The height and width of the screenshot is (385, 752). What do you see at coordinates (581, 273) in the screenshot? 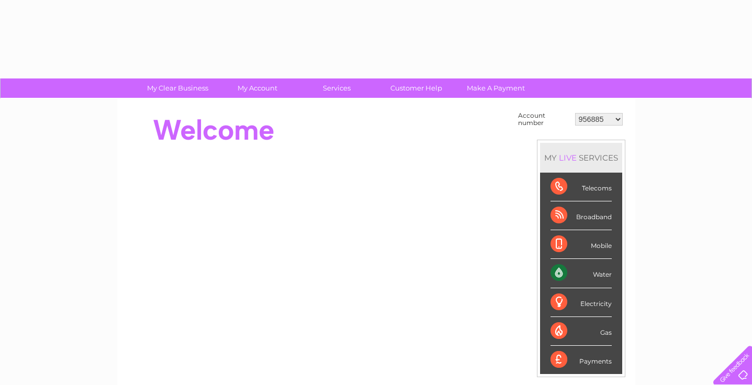
I see `div: Water` at bounding box center [581, 273].